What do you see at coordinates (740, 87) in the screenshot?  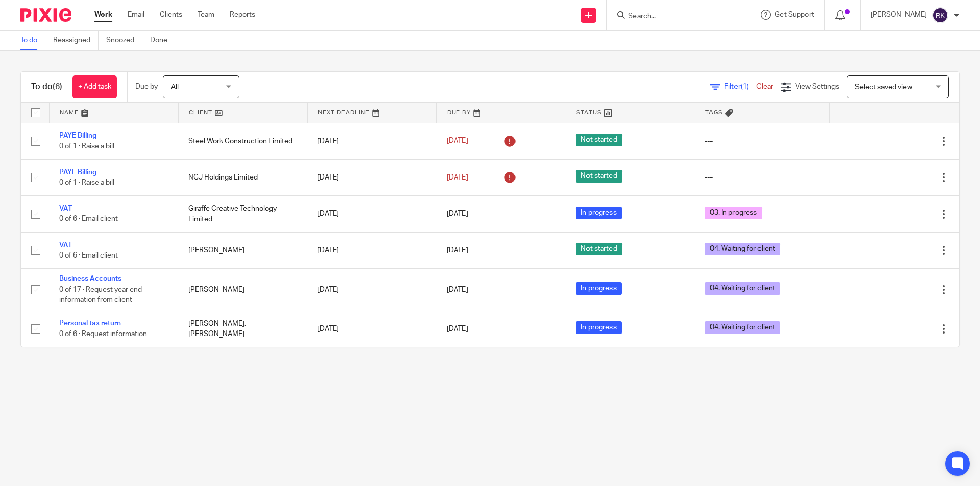 I see `span: Filter` at bounding box center [740, 87].